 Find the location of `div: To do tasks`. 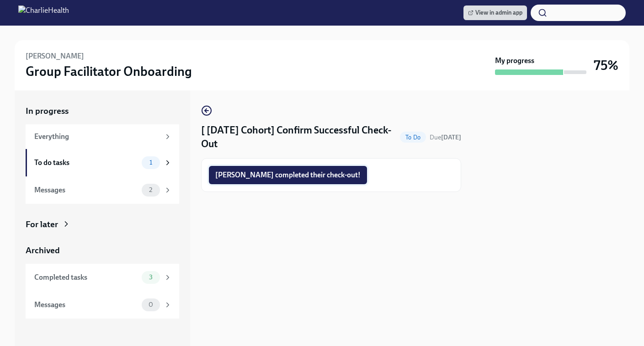

div: To do tasks is located at coordinates (86, 162).